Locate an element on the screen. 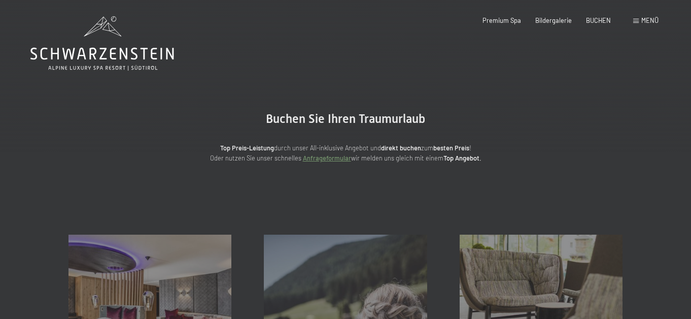 The height and width of the screenshot is (319, 691). strong: direkt buchen is located at coordinates (401, 148).